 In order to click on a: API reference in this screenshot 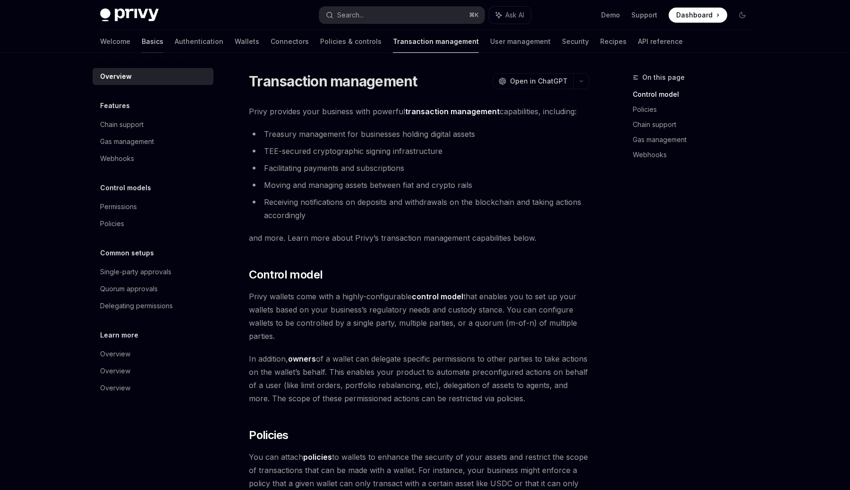, I will do `click(660, 42)`.